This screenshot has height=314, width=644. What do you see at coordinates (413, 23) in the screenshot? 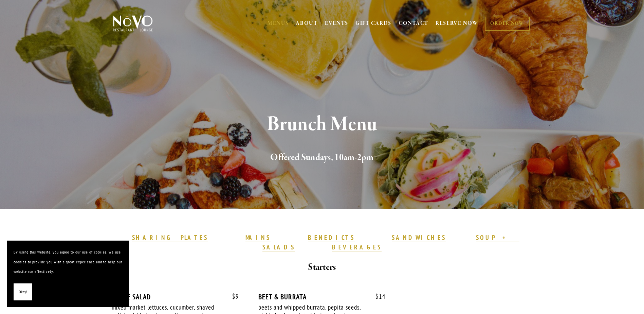
I see `a: CONTACT` at bounding box center [413, 23].